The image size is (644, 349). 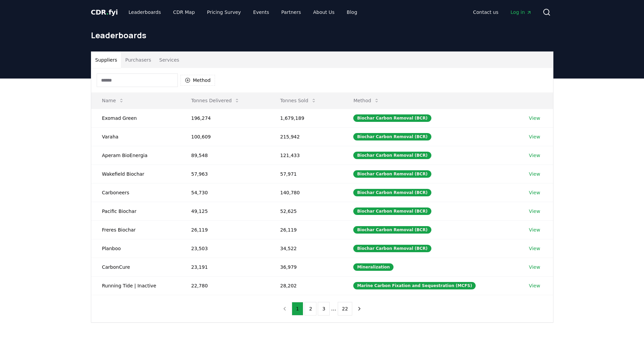 I want to click on button: 1, so click(x=298, y=308).